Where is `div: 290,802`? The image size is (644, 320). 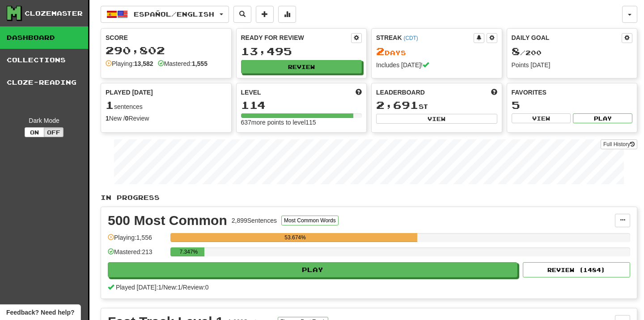
div: 290,802 is located at coordinates (166, 50).